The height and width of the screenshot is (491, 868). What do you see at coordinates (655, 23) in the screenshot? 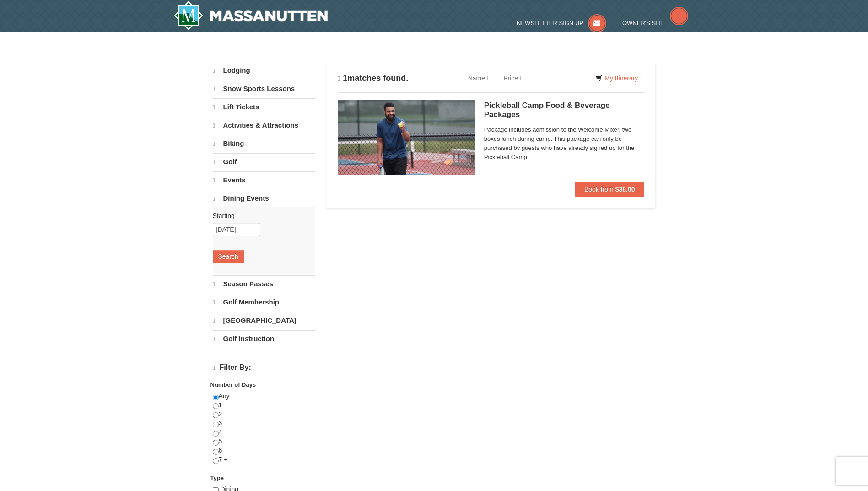
I see `a: Owner's Site` at bounding box center [655, 23].